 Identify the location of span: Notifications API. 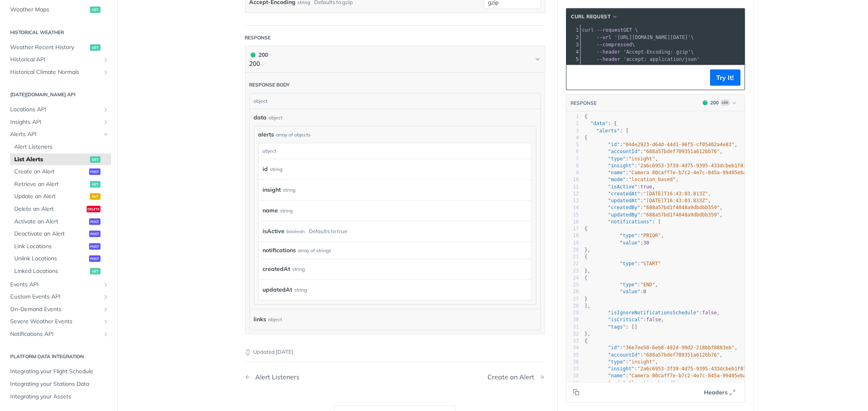
(56, 334).